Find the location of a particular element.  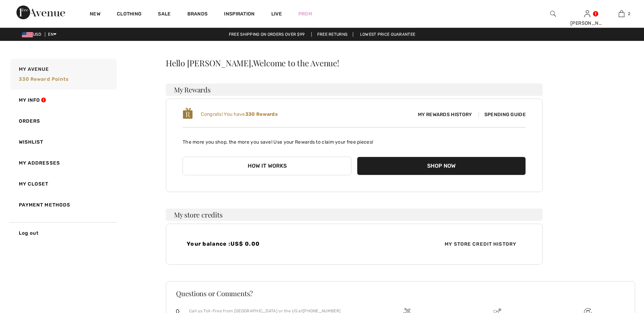

span: Inspiration is located at coordinates (240, 14).